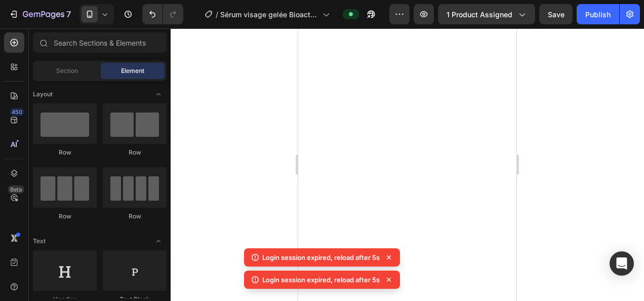 This screenshot has height=301, width=644. Describe the element at coordinates (39, 14) in the screenshot. I see `button: 7` at that location.